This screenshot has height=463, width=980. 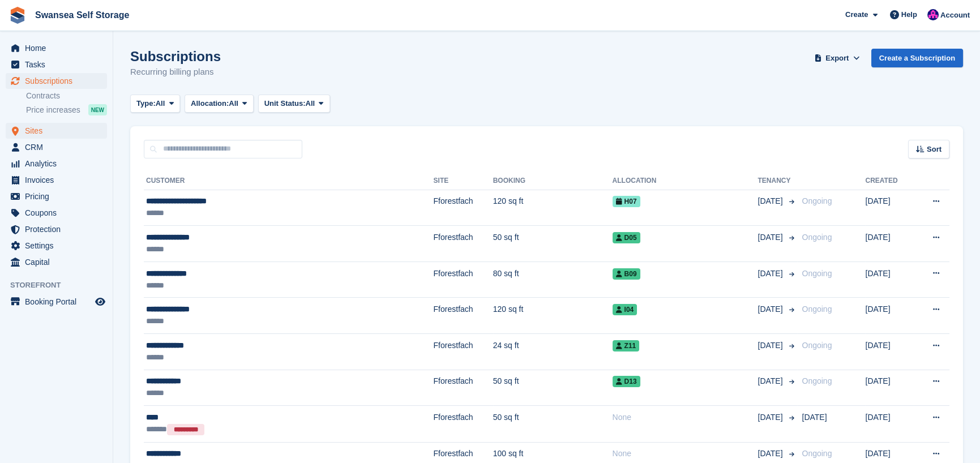 What do you see at coordinates (917, 58) in the screenshot?
I see `a: Create a Subscription` at bounding box center [917, 58].